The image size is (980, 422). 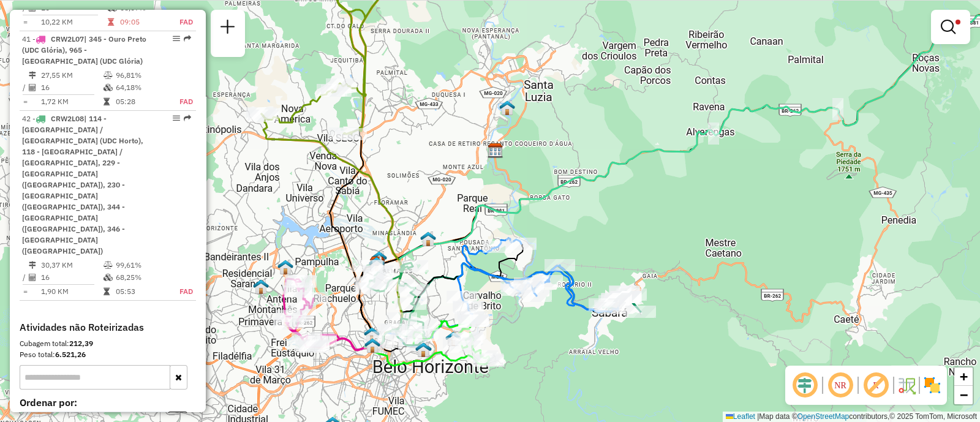 I want to click on span: Ocultar deslocamento, so click(x=804, y=385).